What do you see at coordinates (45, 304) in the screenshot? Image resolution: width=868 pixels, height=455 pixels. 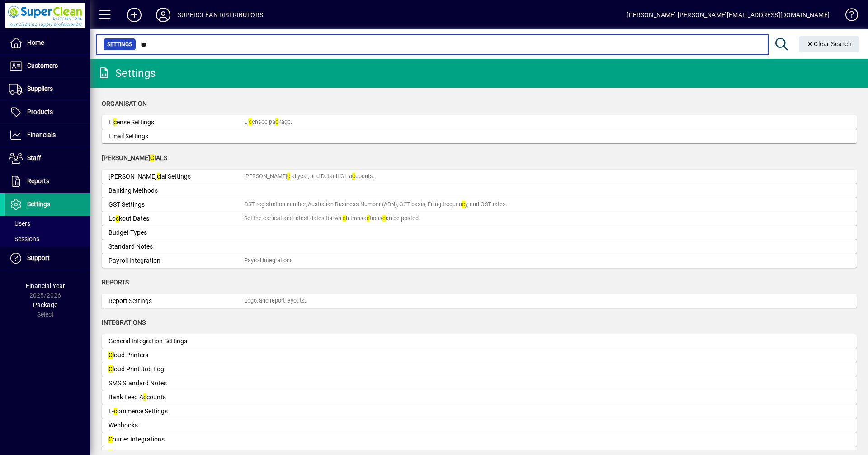 I see `span: Package` at bounding box center [45, 304].